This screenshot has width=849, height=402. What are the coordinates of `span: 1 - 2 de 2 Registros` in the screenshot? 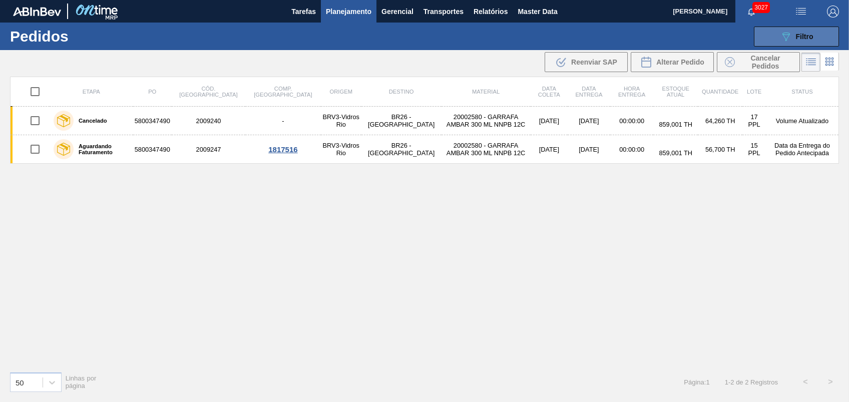 It's located at (751, 382).